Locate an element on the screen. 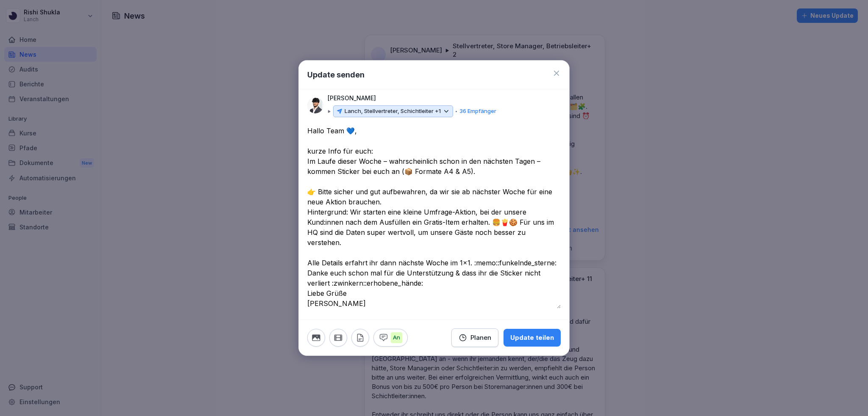 The image size is (868, 416). div: Planen is located at coordinates (474, 338).